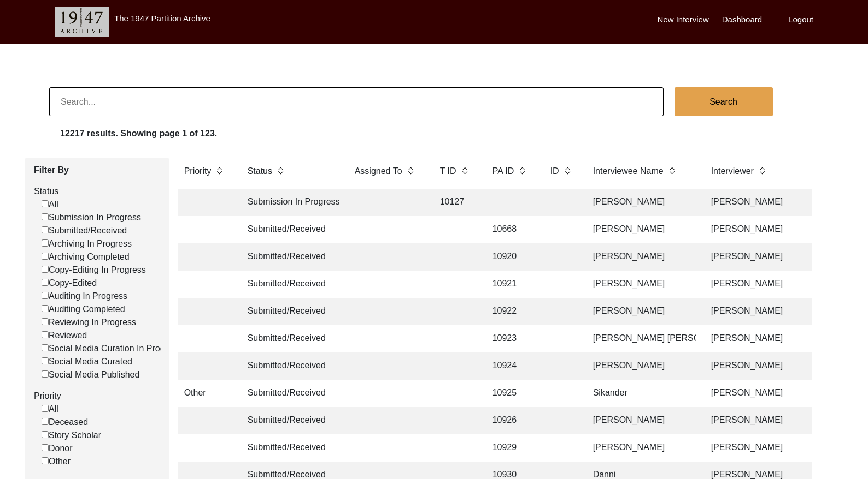 This screenshot has width=868, height=479. Describe the element at coordinates (683, 20) in the screenshot. I see `label: New Interview` at that location.